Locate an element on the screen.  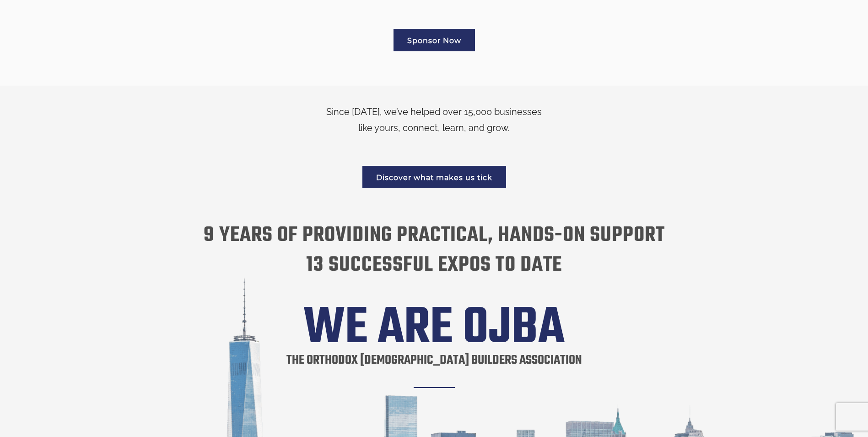
div: Leave a message is located at coordinates (101, 57).